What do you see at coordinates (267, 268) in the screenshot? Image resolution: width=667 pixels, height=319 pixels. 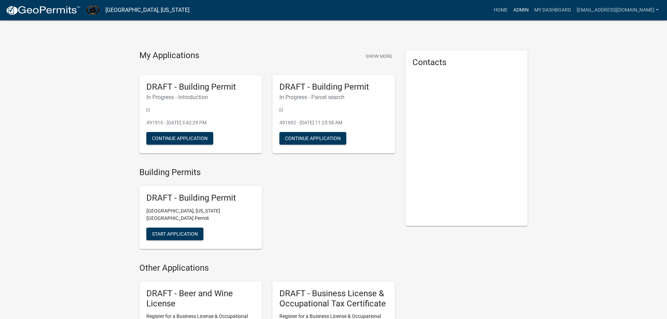 I see `h4: Other Applications` at bounding box center [267, 268].